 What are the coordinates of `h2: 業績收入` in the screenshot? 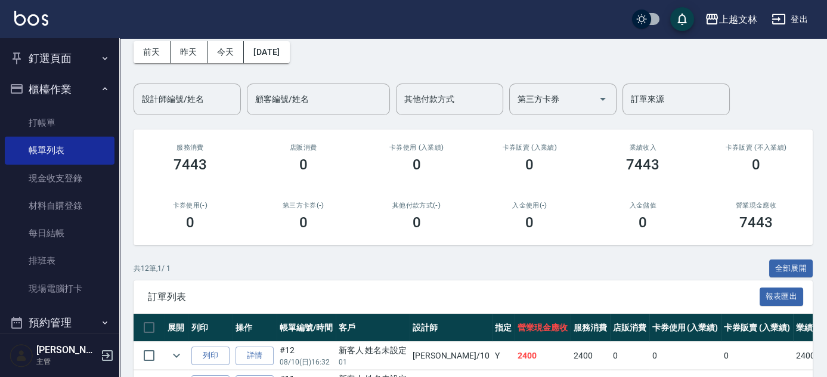 It's located at (643, 147).